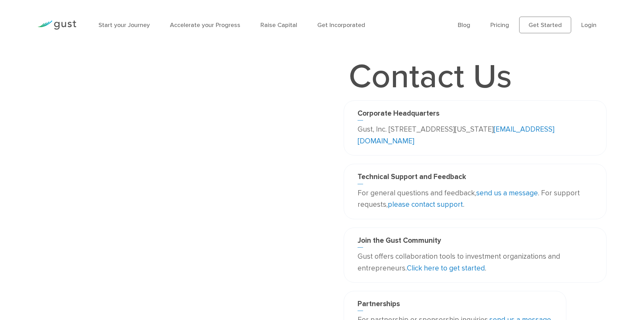  Describe the element at coordinates (205, 25) in the screenshot. I see `a: Accelerate your Progress` at that location.